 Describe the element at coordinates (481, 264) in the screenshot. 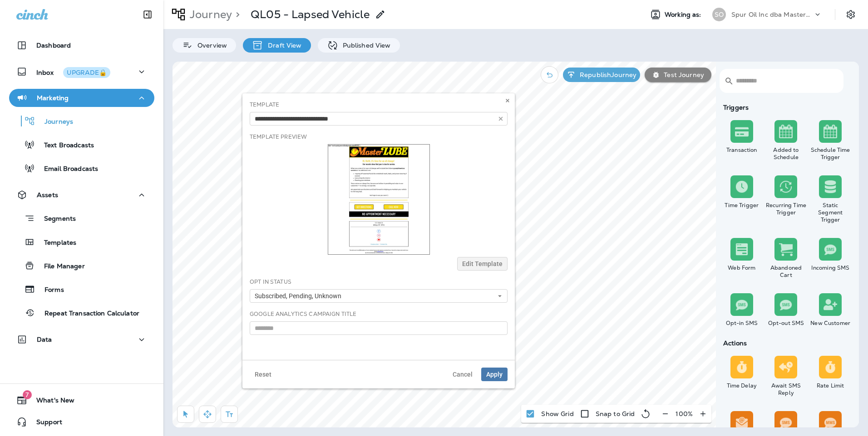

I see `span: Edit Template` at that location.